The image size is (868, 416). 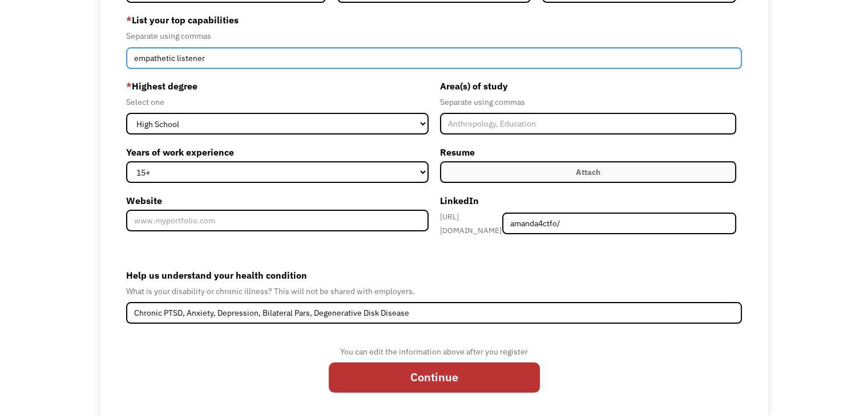 What do you see at coordinates (588, 201) in the screenshot?
I see `label: LinkedIn` at bounding box center [588, 201].